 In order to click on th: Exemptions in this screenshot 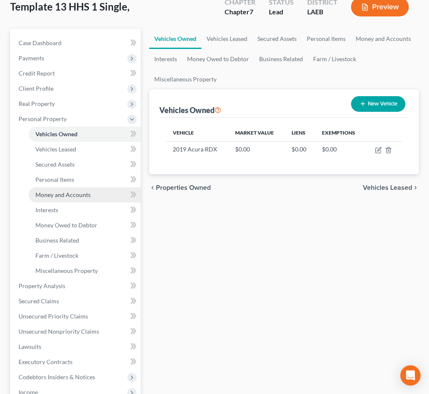, I will do `click(341, 133)`.